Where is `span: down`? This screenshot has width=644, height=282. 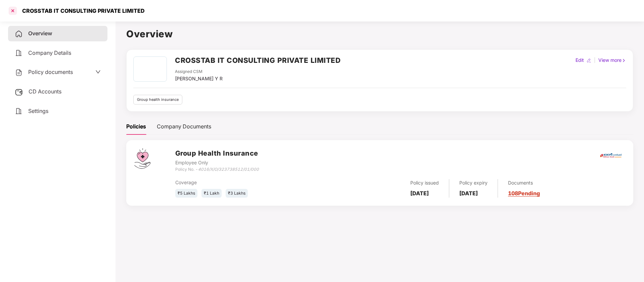
span: down is located at coordinates (98, 72).